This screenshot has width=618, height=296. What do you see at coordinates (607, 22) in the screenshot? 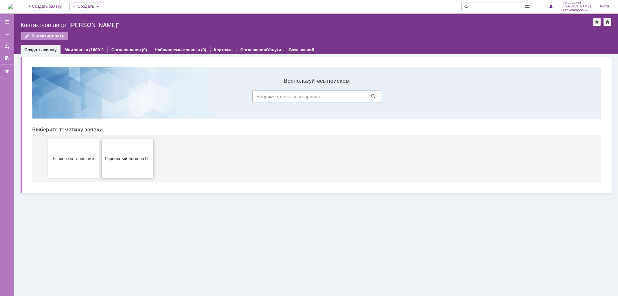
I see `div: Сделать домашней страницей` at bounding box center [607, 22].